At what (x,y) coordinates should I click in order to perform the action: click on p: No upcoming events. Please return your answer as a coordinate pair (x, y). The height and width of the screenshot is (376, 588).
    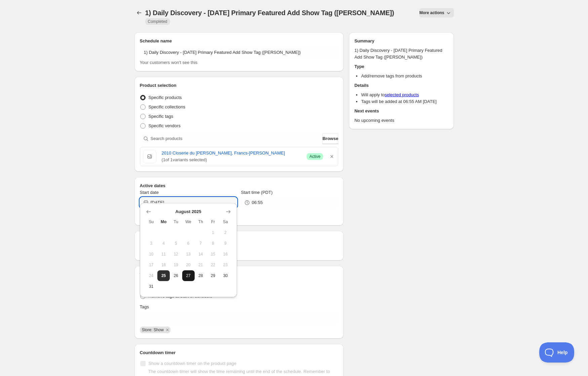
    Looking at the image, I should click on (401, 120).